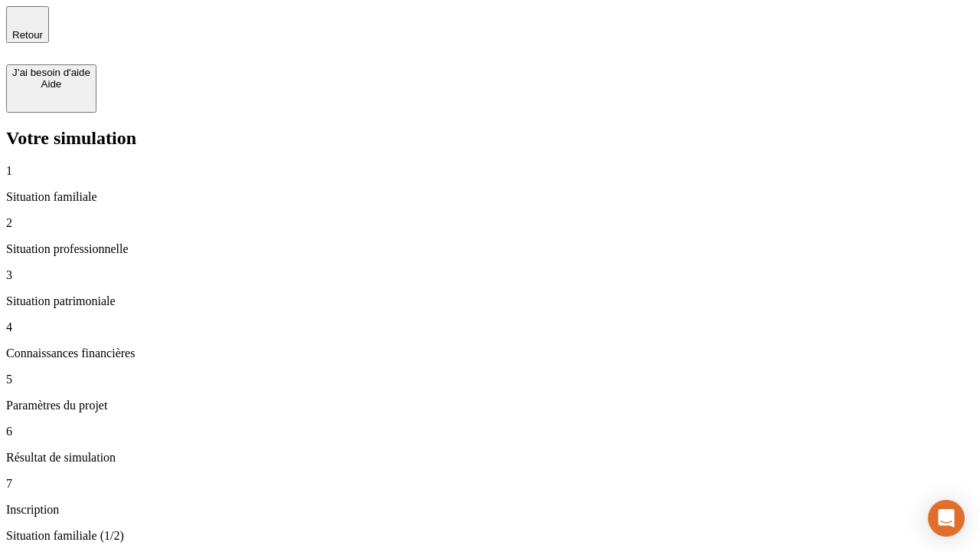 Image resolution: width=980 pixels, height=552 pixels. Describe the element at coordinates (946, 518) in the screenshot. I see `div: Open Intercom Messenger` at that location.